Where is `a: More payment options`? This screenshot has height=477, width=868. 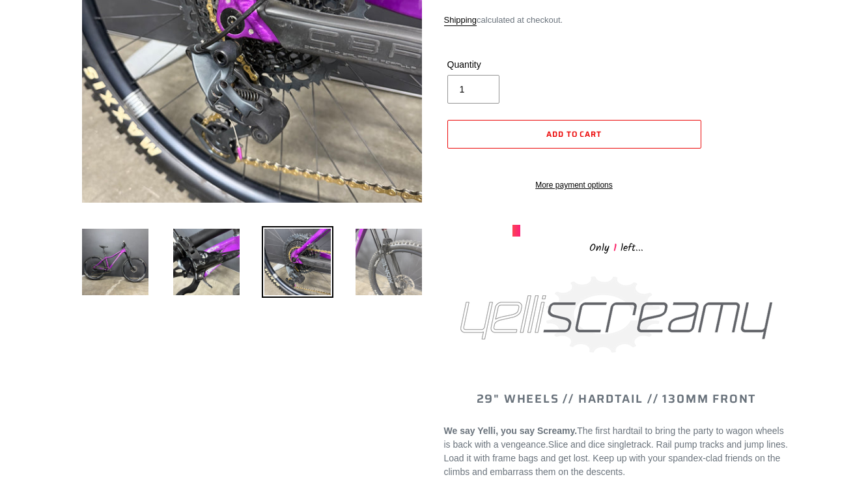 a: More payment options is located at coordinates (574, 185).